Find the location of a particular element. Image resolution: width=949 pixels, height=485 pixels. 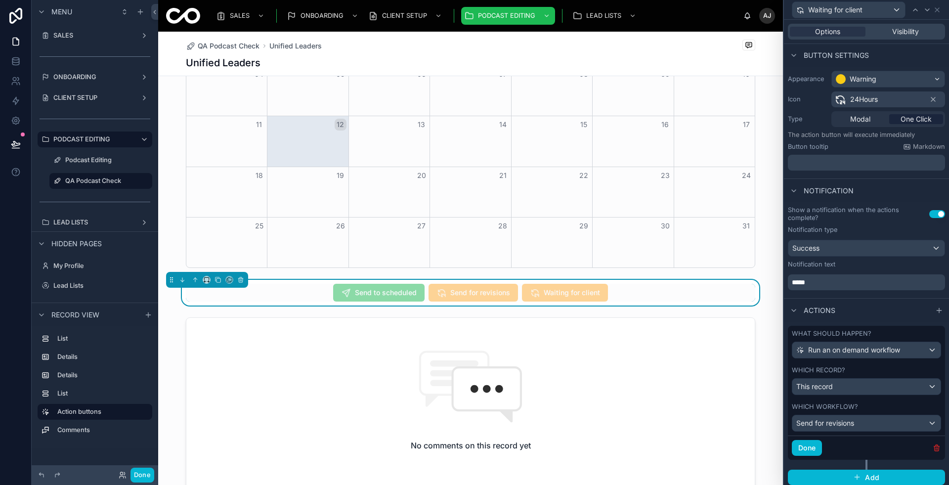

span: Visibility is located at coordinates (905, 32).